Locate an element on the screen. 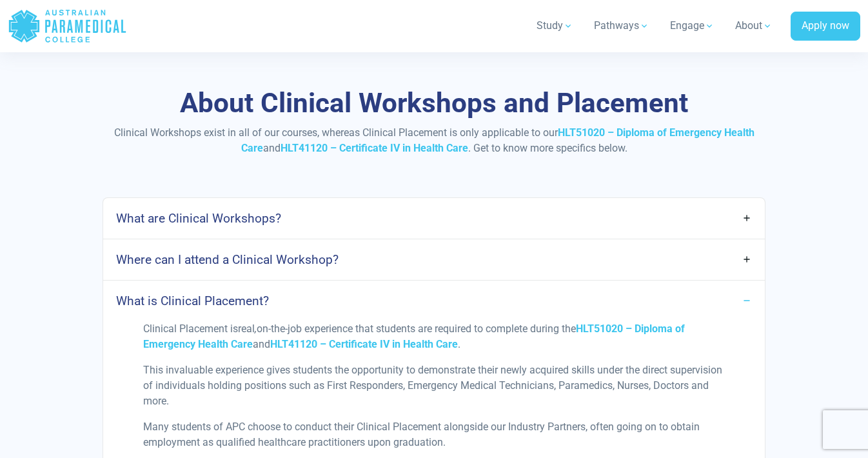  h4: Where can I attend a Clinical Workshop? is located at coordinates (227, 259).